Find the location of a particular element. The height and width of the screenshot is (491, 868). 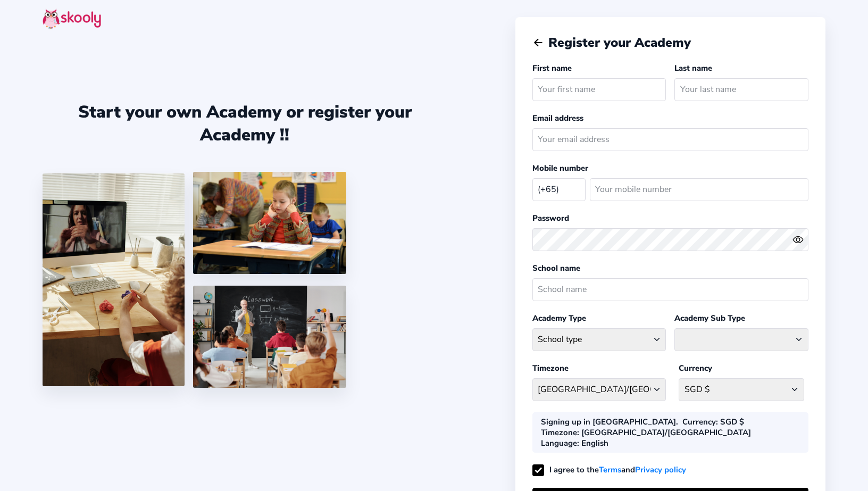

label: Academy Type is located at coordinates (559, 318).